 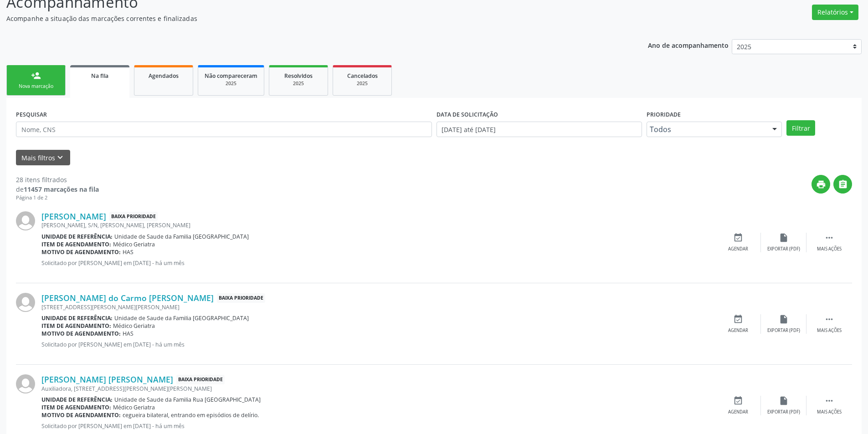 I want to click on i: keyboard_arrow_down, so click(x=60, y=157).